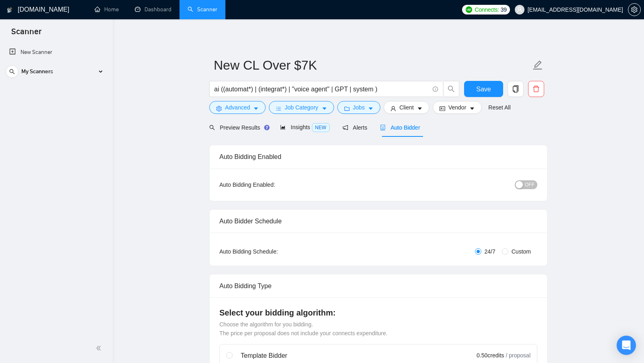 The image size is (644, 363). I want to click on span: Custom, so click(521, 252).